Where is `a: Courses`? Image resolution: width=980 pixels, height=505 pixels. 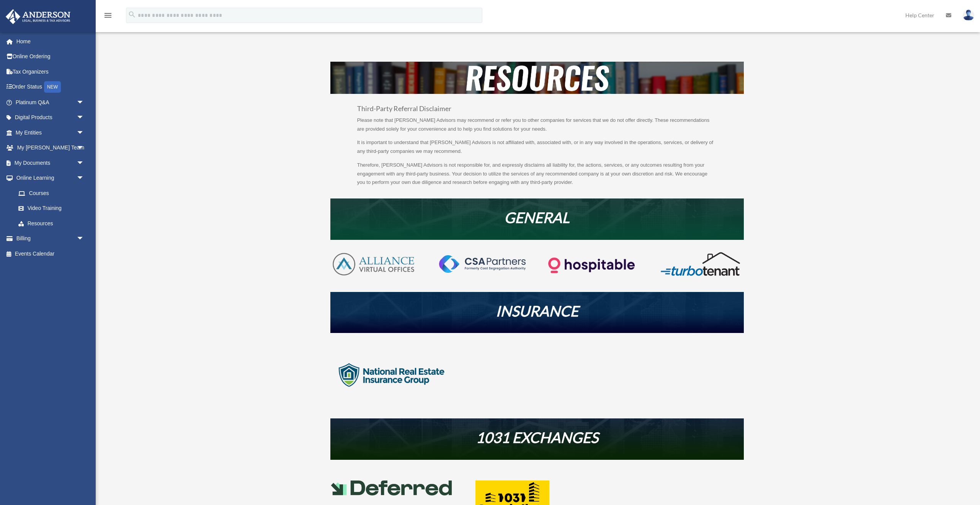
a: Courses is located at coordinates (53, 193).